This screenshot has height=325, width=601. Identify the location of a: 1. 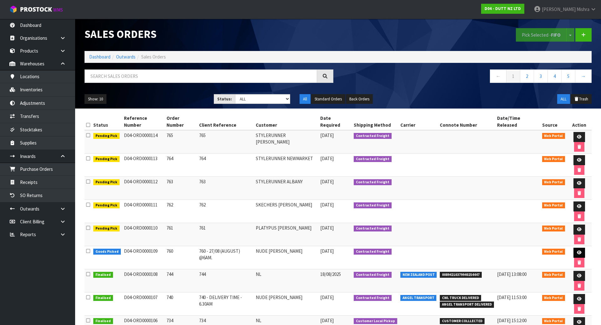
(513, 76).